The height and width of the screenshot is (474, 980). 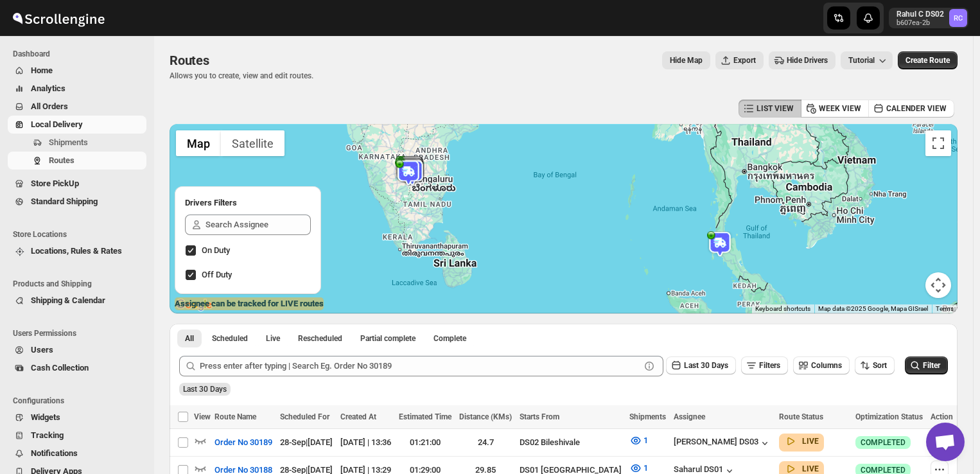 I want to click on img: ScrollEngine, so click(x=59, y=18).